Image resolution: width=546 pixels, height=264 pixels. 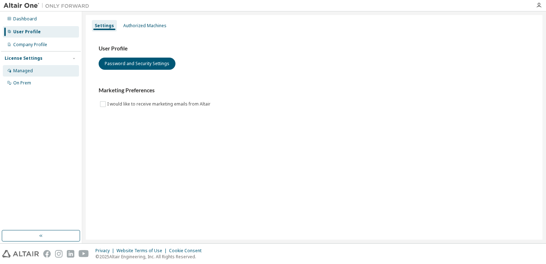 I want to click on div: Authorized Machines, so click(x=145, y=26).